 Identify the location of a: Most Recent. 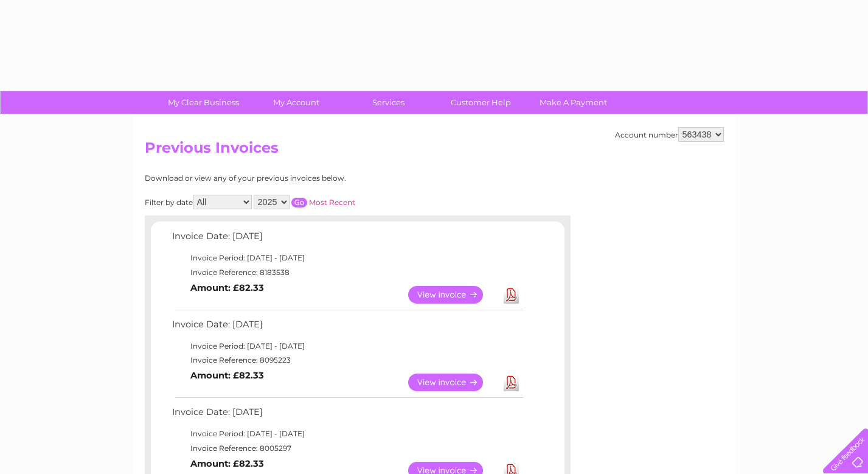
(332, 202).